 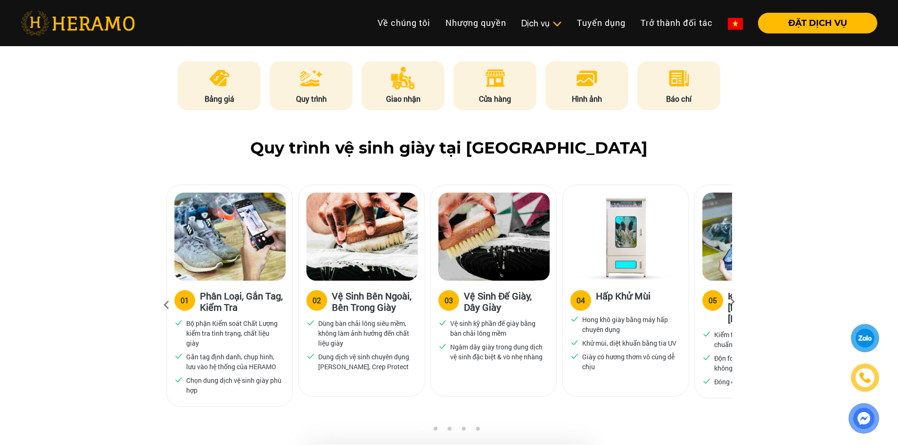 I want to click on h3: Vệ Sinh Đế Giày, Dây Giày, so click(x=506, y=302).